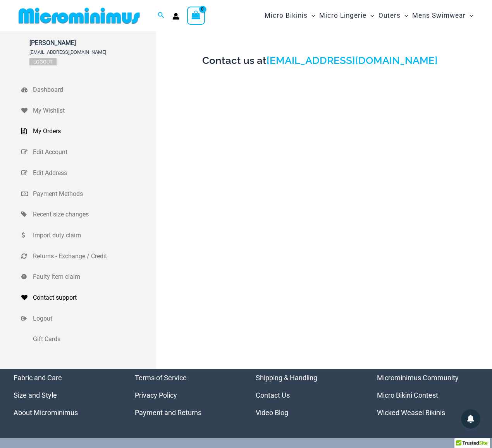 The image size is (492, 448). What do you see at coordinates (93, 132) in the screenshot?
I see `span: My Orders` at bounding box center [93, 132].